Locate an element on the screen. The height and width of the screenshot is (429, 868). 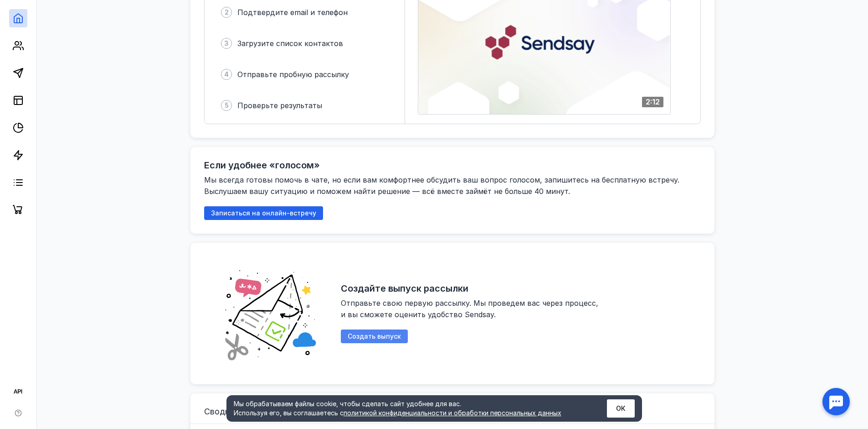
button: ОК is located at coordinates (621, 409).